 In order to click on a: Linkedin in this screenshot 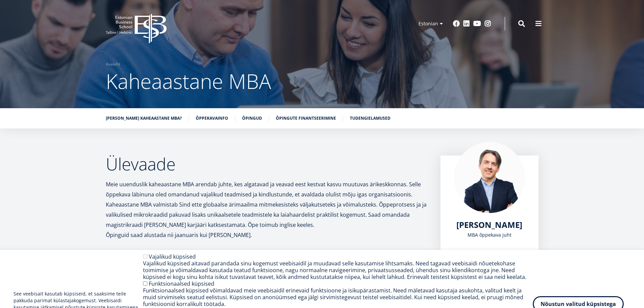, I will do `click(467, 24)`.